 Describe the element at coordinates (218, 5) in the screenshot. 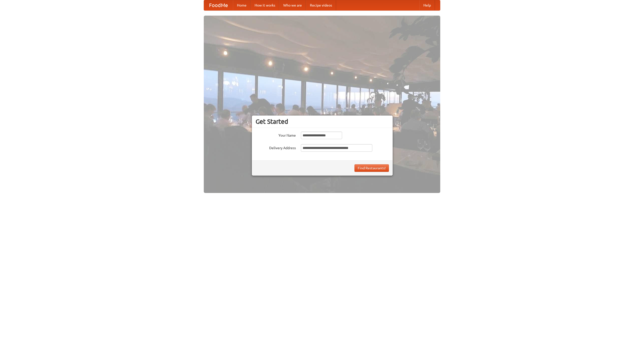

I see `a: FoodMe` at that location.